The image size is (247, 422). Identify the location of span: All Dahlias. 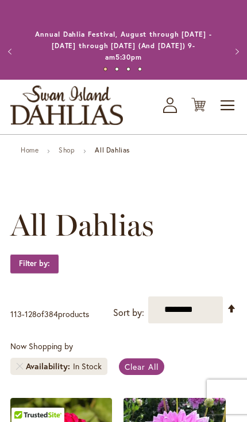
(82, 225).